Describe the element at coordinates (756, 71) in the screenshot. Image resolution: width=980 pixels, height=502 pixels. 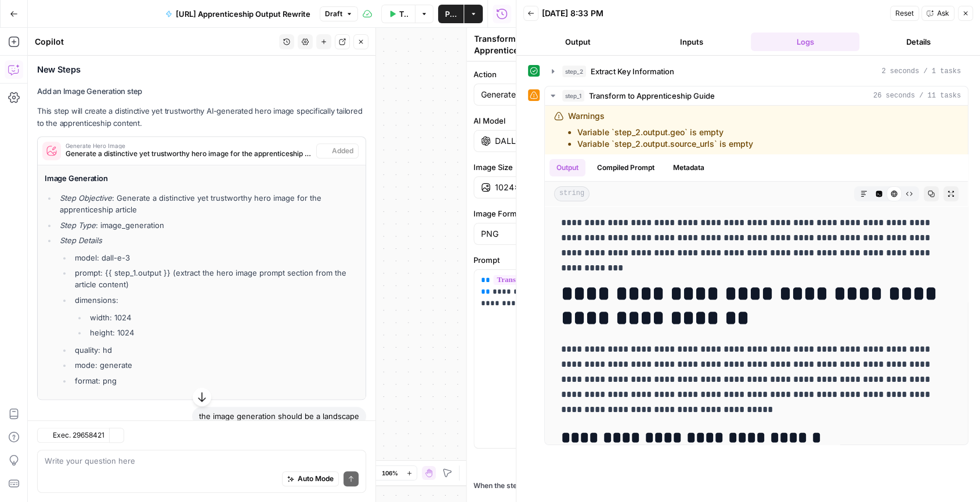
I see `button: 2 seconds / 1 tasks` at that location.